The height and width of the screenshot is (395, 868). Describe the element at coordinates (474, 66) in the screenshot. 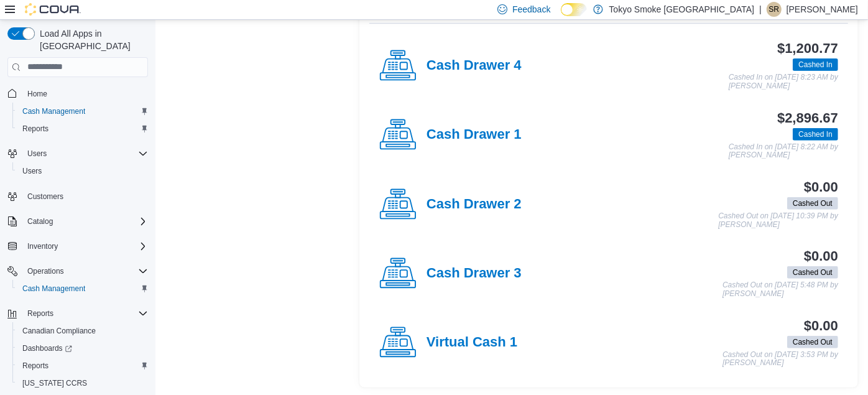

I see `h4: Cash Drawer 4` at that location.